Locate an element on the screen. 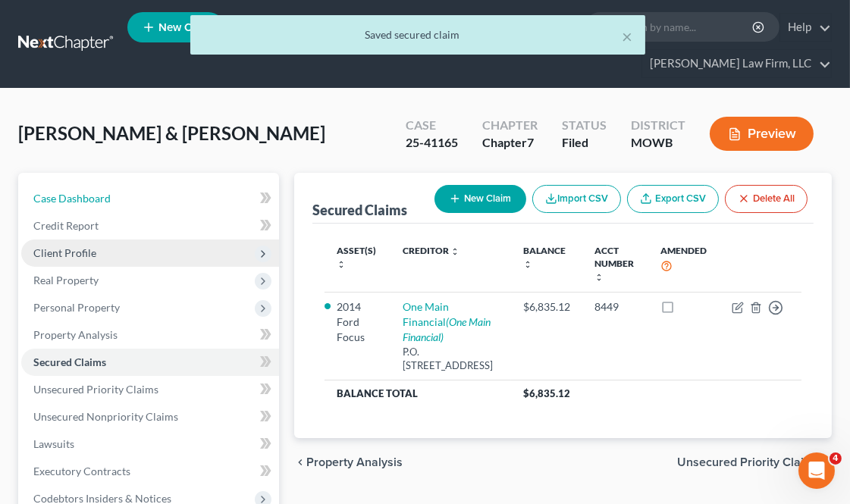  a: DebtorCC is located at coordinates (434, 27).